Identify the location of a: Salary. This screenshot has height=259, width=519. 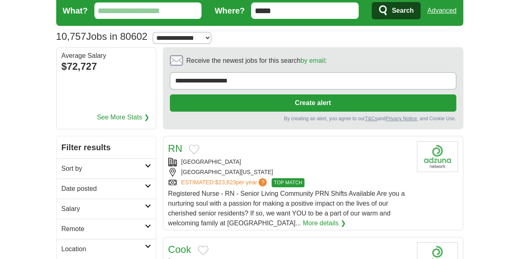
(106, 208).